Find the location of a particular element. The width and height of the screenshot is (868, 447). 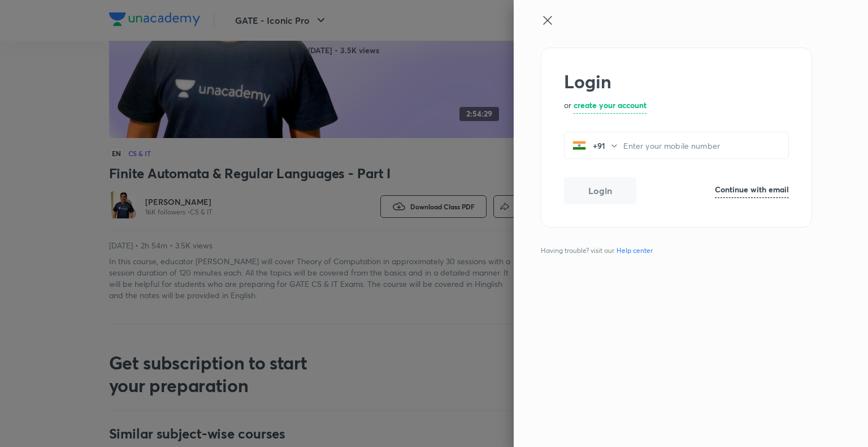

h6: Continue with email is located at coordinates (751, 189).